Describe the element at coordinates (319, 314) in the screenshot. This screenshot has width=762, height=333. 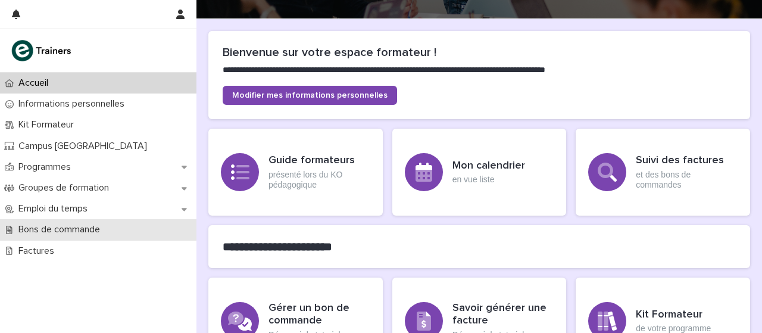
I see `h3: Gérer un bon de commande` at that location.